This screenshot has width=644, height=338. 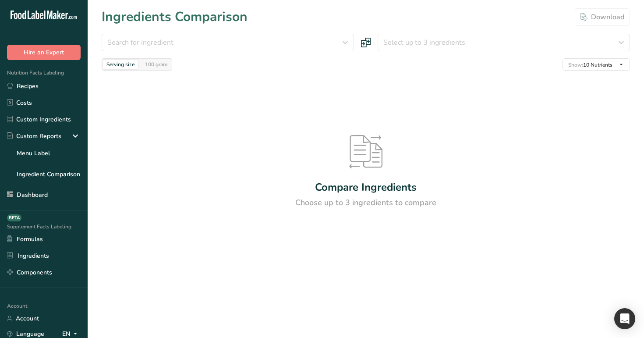 What do you see at coordinates (504, 43) in the screenshot?
I see `button: Select up to 3 ingredients` at bounding box center [504, 43].